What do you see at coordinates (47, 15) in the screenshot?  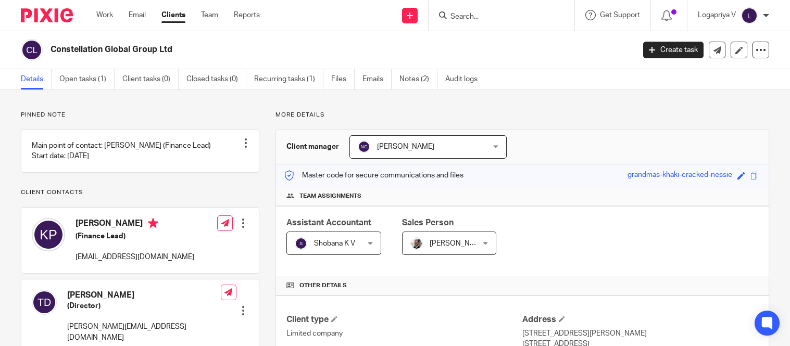 I see `img: Pixie` at bounding box center [47, 15].